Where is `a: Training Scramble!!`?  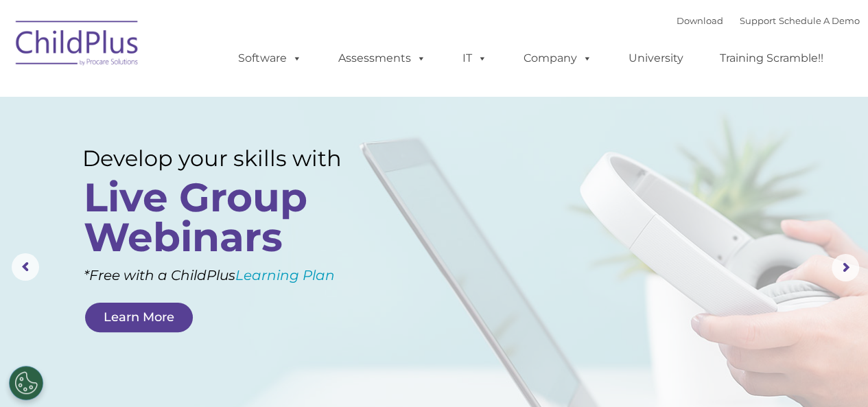 a: Training Scramble!! is located at coordinates (772, 58).